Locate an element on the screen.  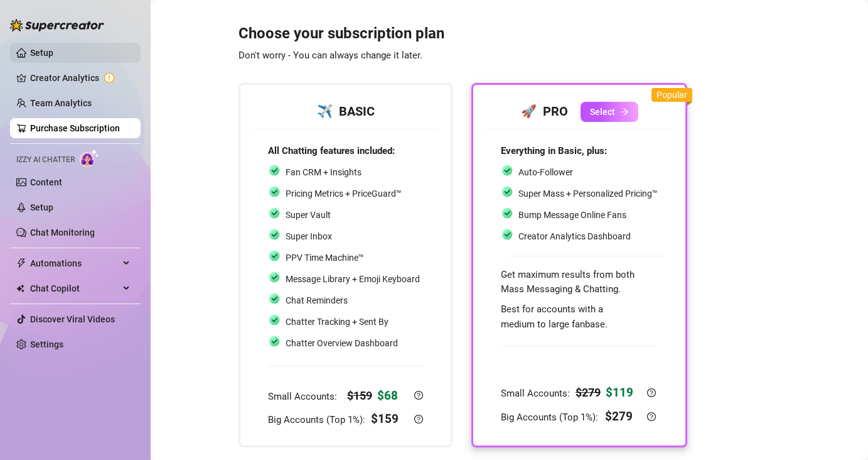
a: Chat Monitoring is located at coordinates (62, 233).